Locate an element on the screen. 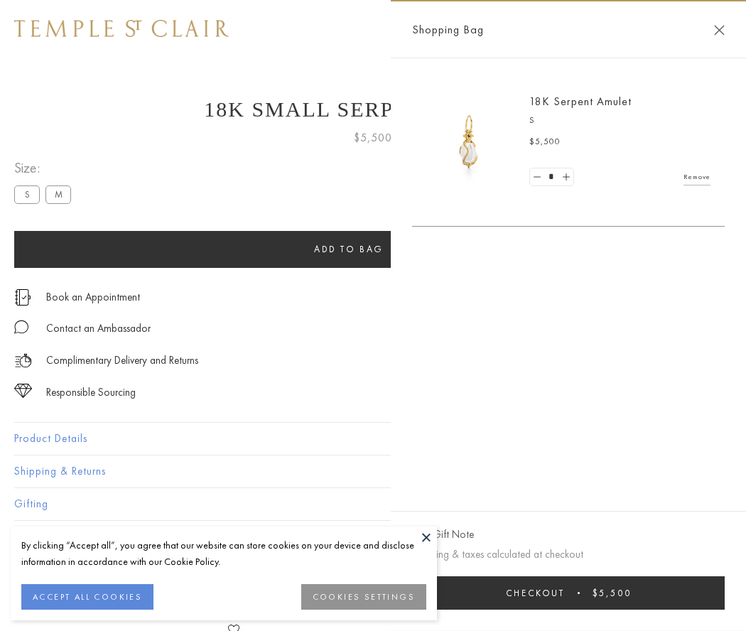  button: ACCEPT ALL COOKIES is located at coordinates (87, 597).